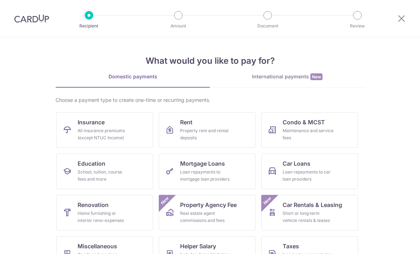  What do you see at coordinates (91, 122) in the screenshot?
I see `span: Insurance` at bounding box center [91, 122].